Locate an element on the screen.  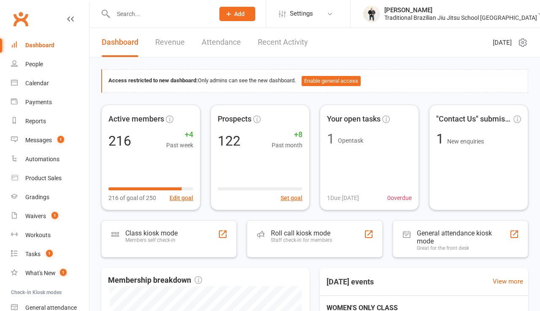
a: Messages 1 is located at coordinates (50, 140).